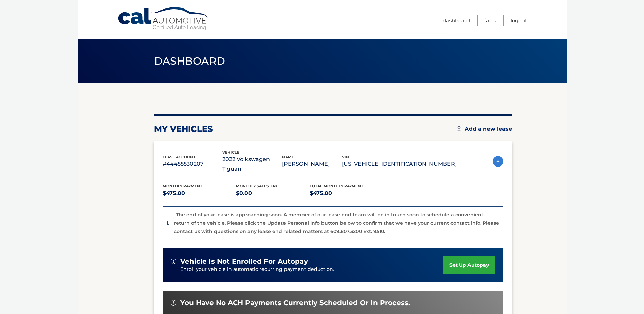 The width and height of the screenshot is (644, 314). Describe the element at coordinates (490, 20) in the screenshot. I see `a: FAQ's` at that location.